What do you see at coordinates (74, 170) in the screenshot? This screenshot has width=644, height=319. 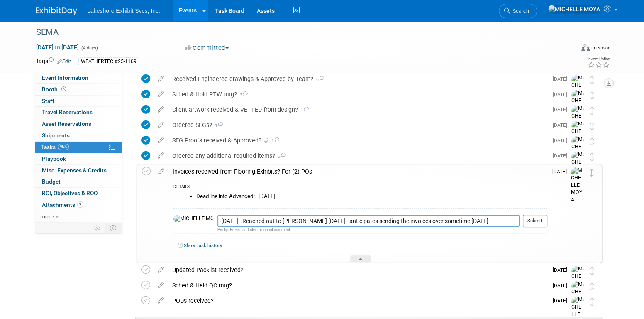 I see `span: Misc. Expenses & Credits` at bounding box center [74, 170].